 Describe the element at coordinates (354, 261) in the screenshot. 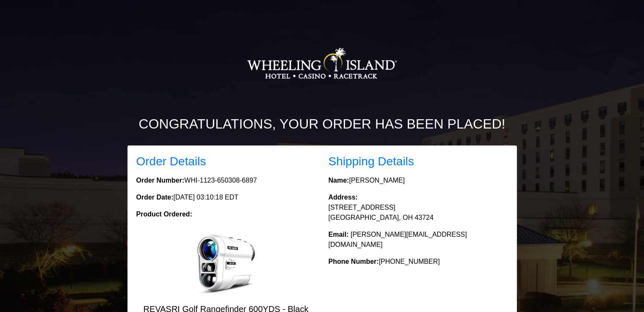

I see `strong: Phone Number:` at that location.